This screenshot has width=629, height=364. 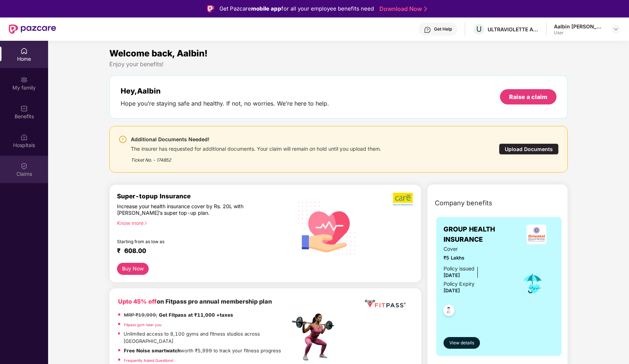 I want to click on img: svg+xml;base64,PHN2ZyBpZD0iQ2xhaW0iIHhtbG5zPSJodHRwOi8vd3d3LnczLm9yZy8yMDAwL3N2ZyIgd2lkdGg9IjIwIi..., so click(x=24, y=166).